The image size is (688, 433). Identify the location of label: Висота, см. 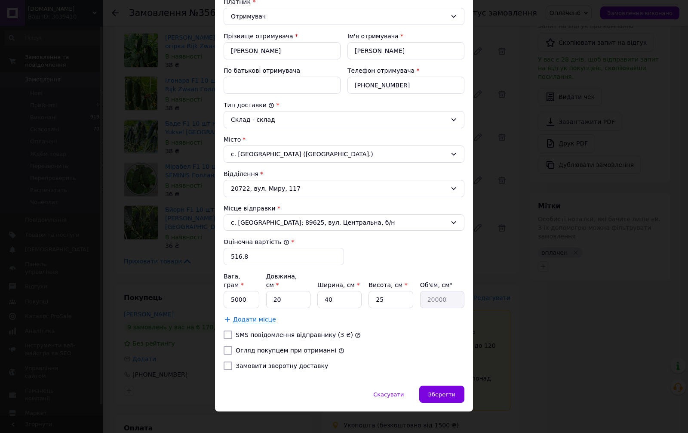
(388, 285).